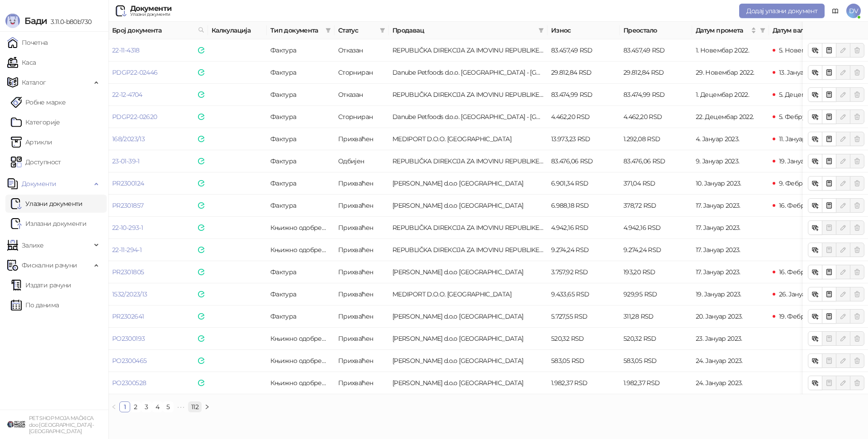 This screenshot has width=868, height=439. What do you see at coordinates (805, 272) in the screenshot?
I see `span: 16. Фебруар 2023.` at bounding box center [805, 272].